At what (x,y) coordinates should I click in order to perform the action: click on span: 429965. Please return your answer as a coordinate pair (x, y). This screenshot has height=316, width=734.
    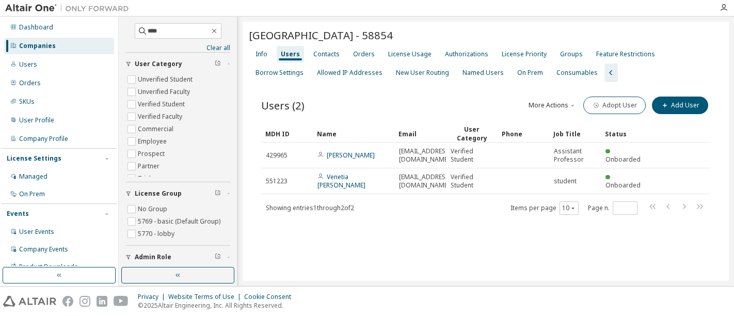
    Looking at the image, I should click on (277, 155).